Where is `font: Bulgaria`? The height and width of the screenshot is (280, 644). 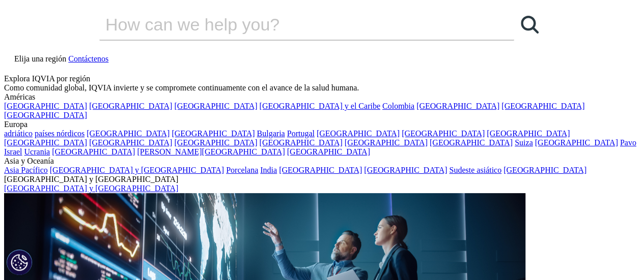 font: Bulgaria is located at coordinates (270, 133).